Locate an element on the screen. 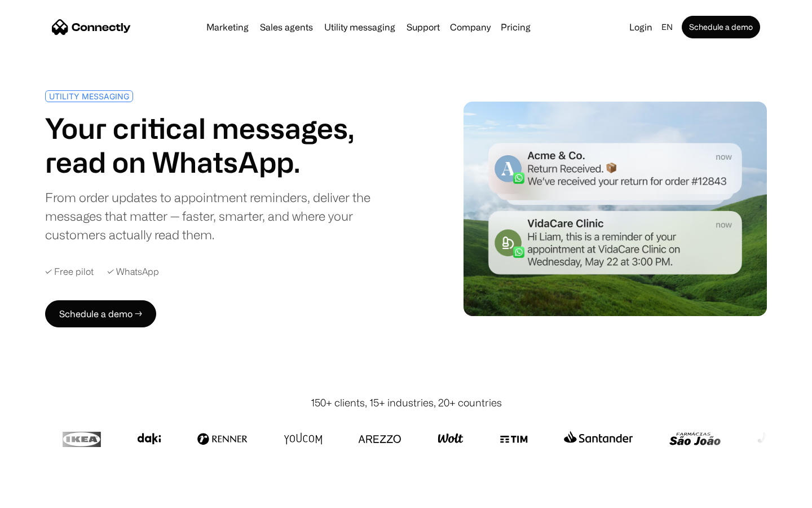  aside: Language selected: English is located at coordinates (39, 496).